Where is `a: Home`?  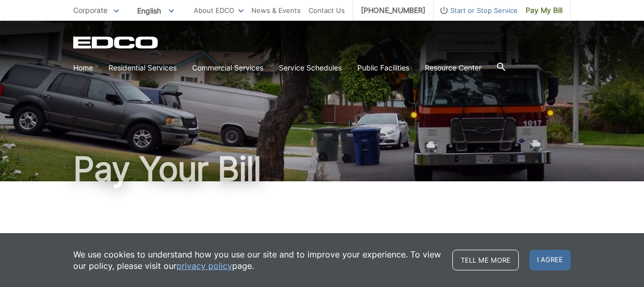 a: Home is located at coordinates (83, 68).